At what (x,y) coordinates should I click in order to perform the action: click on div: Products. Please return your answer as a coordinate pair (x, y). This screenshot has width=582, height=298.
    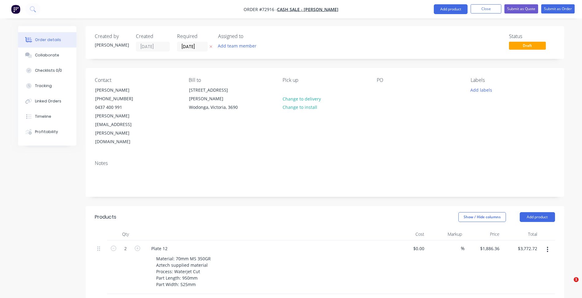
    Looking at the image, I should click on (106, 217).